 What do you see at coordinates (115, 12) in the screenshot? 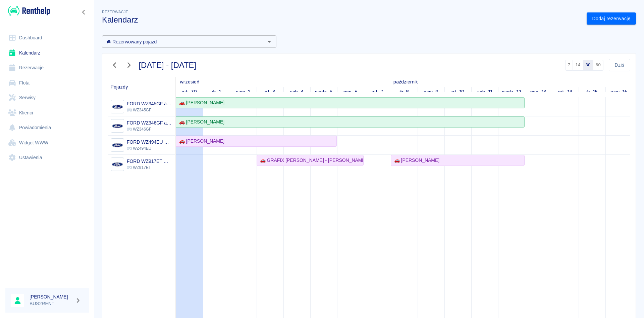
I see `span: Rezerwacje` at bounding box center [115, 12].